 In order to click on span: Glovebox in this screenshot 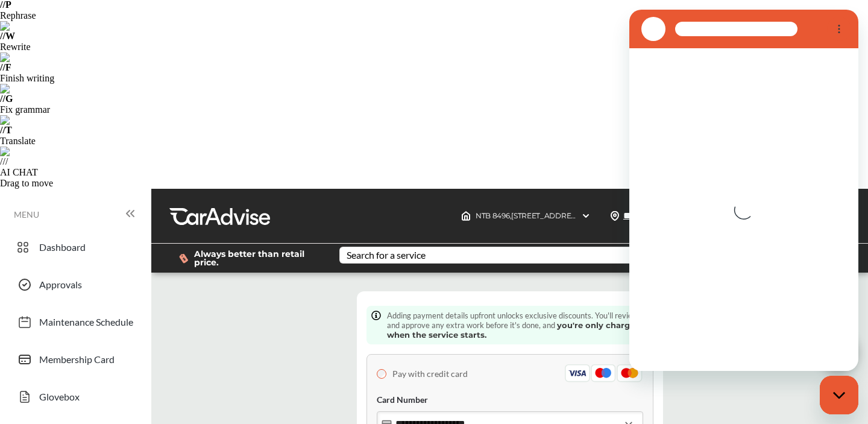, I will do `click(59, 399)`.